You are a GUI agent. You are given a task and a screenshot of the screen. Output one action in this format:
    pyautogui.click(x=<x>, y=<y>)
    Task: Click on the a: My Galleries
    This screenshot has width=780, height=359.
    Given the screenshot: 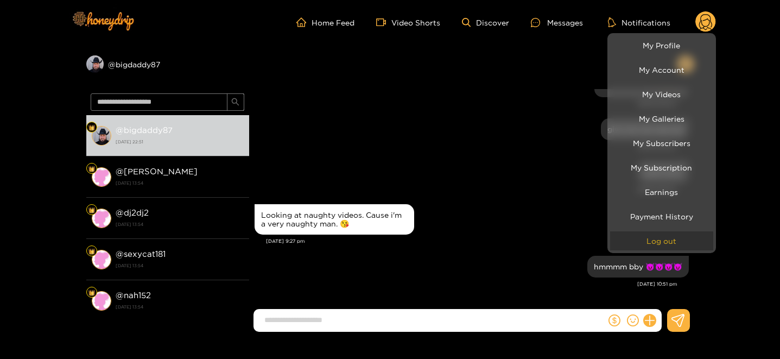 What is the action you would take?
    pyautogui.click(x=661, y=118)
    